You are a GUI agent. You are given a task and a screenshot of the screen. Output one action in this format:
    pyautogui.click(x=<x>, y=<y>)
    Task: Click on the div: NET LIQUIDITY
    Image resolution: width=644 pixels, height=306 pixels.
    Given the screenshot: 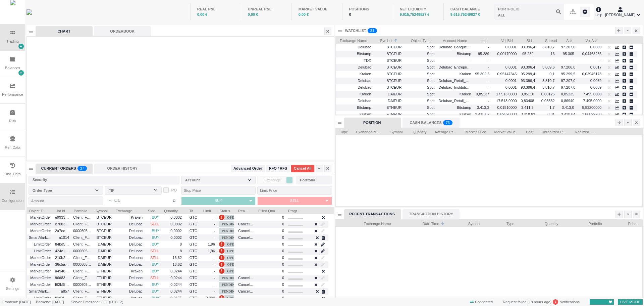 What is the action you would take?
    pyautogui.click(x=419, y=9)
    